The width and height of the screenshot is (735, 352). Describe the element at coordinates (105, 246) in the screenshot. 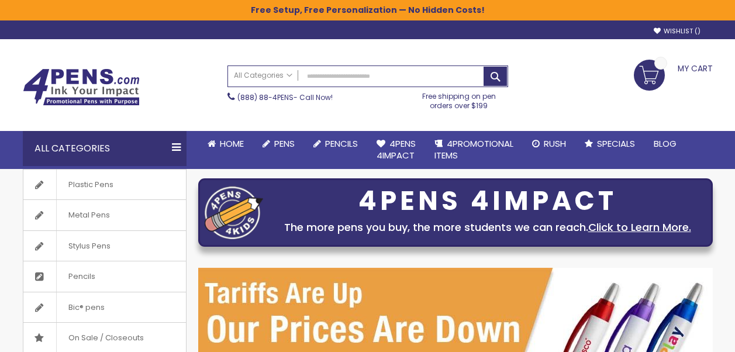

I see `a: Stylus Pens` at that location.